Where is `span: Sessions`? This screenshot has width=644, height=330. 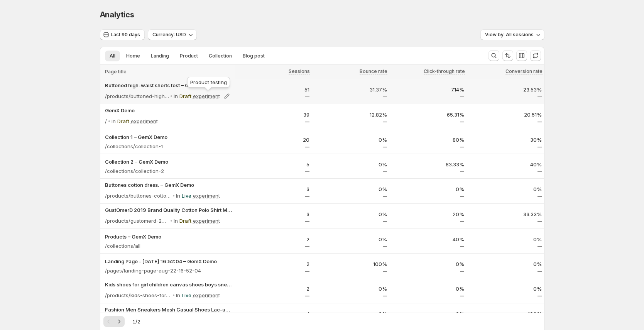
span: Sessions is located at coordinates (299, 71).